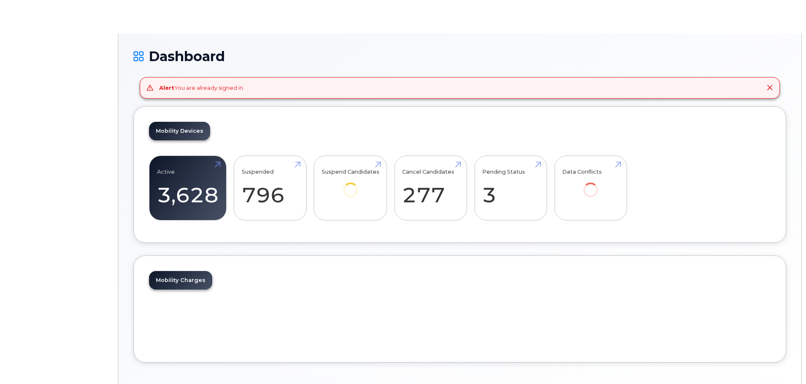 This screenshot has width=806, height=384. What do you see at coordinates (510, 188) in the screenshot?
I see `a: Pending Status 3` at bounding box center [510, 188].